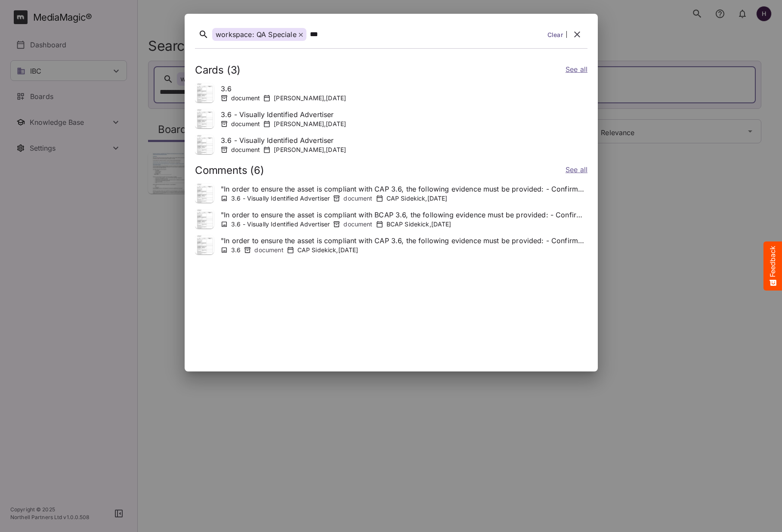  I want to click on h2: Cards ( 3 ), so click(218, 70).